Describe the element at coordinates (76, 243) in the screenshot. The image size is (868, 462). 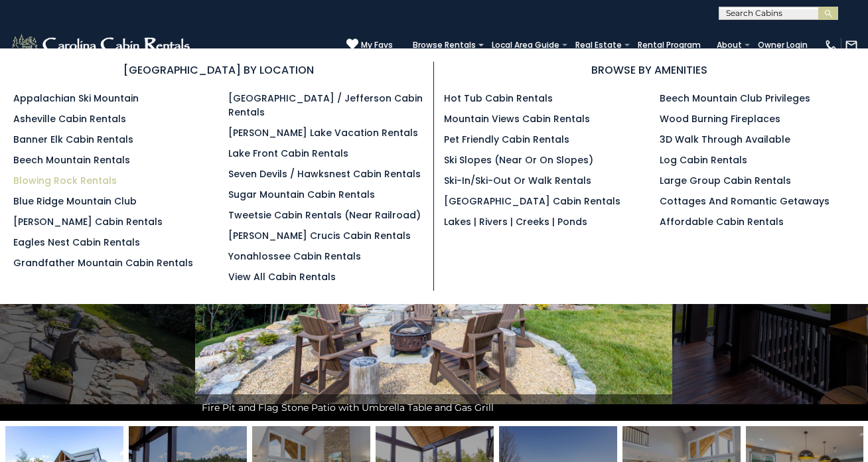
I see `a: Eagles Nest Cabin Rentals` at that location.